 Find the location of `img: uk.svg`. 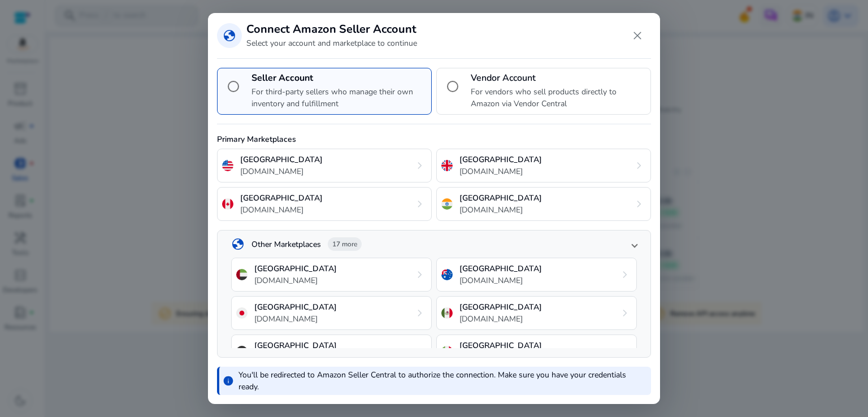

img: uk.svg is located at coordinates (447, 166).